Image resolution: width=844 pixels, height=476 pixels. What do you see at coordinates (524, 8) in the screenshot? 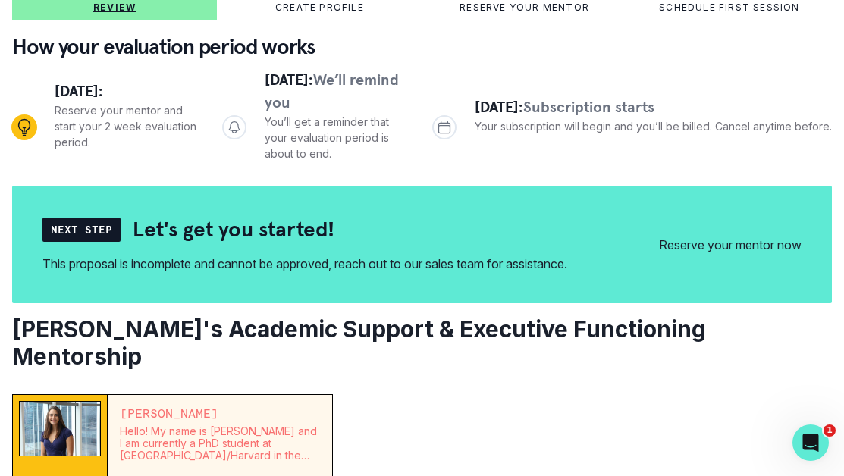
I see `p: Reserve your mentor` at bounding box center [524, 8].